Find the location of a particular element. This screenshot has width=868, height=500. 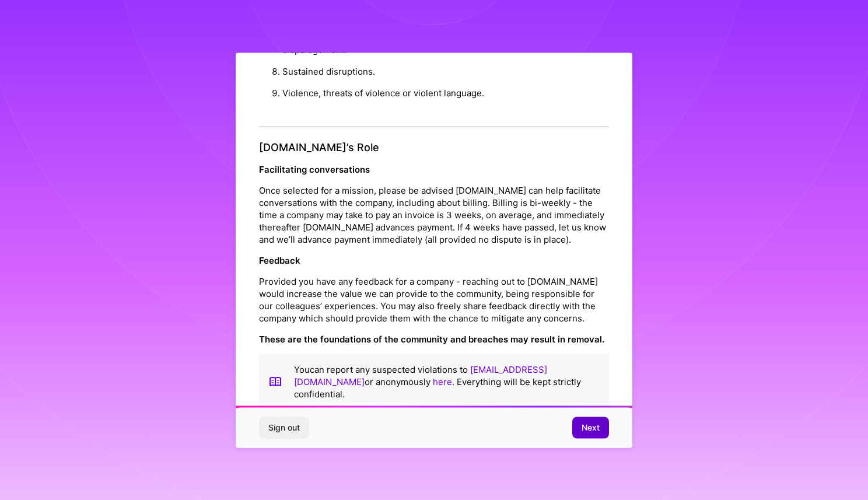

button: Next is located at coordinates (590, 427).